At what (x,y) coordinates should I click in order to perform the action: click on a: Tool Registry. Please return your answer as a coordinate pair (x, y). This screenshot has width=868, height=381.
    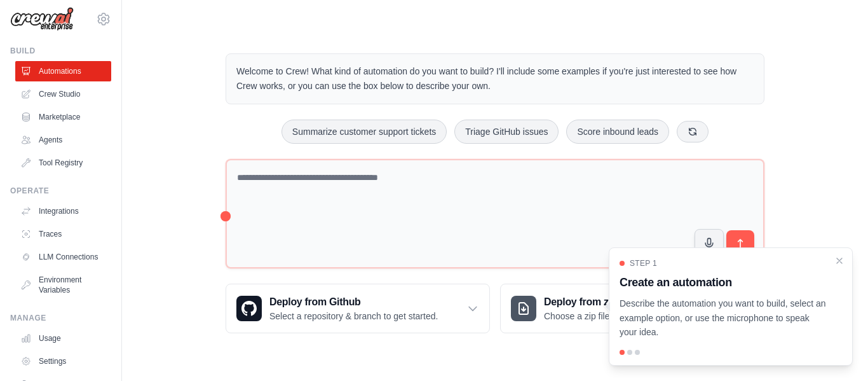
    Looking at the image, I should click on (63, 163).